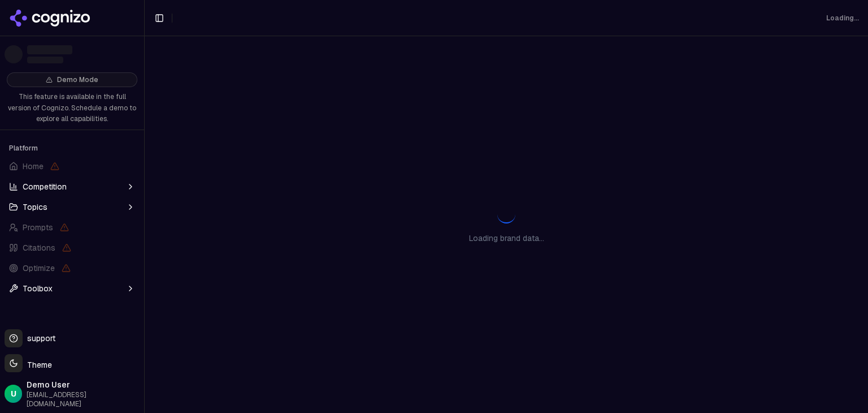  I want to click on span: Theme, so click(38, 365).